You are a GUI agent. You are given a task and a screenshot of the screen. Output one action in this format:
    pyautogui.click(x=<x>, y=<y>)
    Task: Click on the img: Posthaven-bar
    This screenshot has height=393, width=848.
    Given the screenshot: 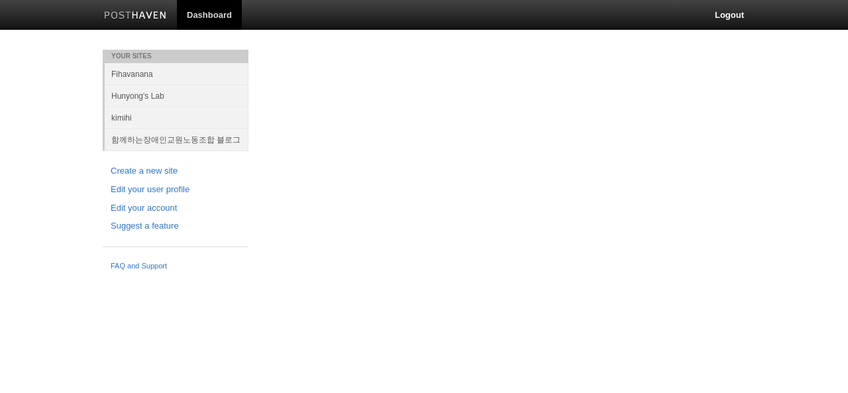 What is the action you would take?
    pyautogui.click(x=135, y=16)
    